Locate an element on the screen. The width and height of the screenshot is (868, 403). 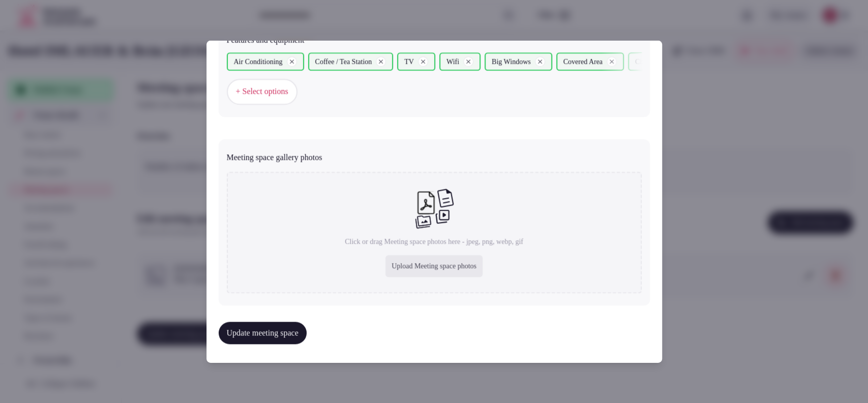
div: Meeting space gallery photos is located at coordinates (434, 156).